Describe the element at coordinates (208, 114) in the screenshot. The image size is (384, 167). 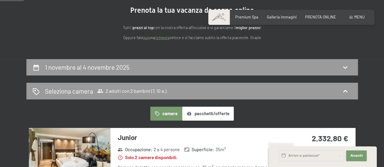
I see `button: pacchetti/offerte` at that location.